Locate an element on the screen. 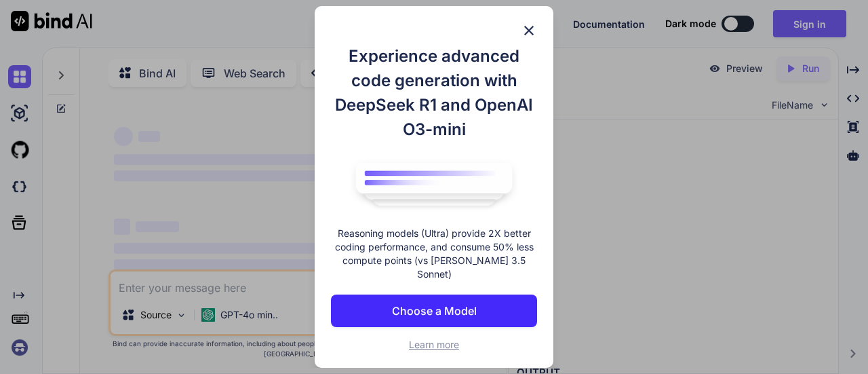 This screenshot has height=374, width=868. p: Choose a Model is located at coordinates (434, 311).